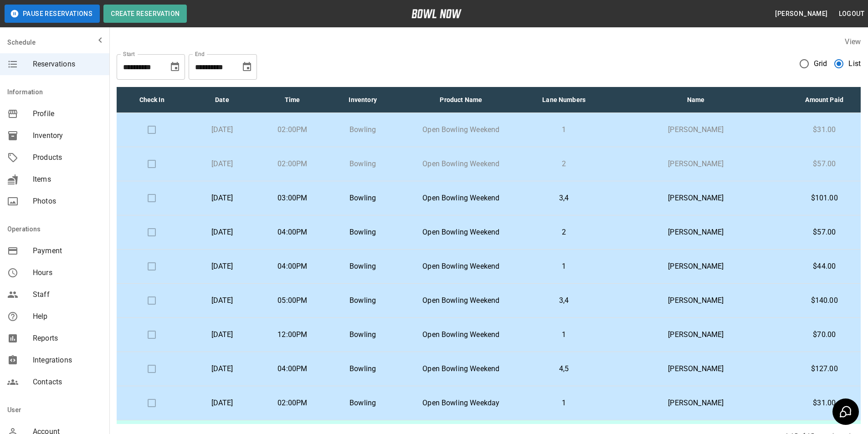 The width and height of the screenshot is (868, 434). What do you see at coordinates (292, 300) in the screenshot?
I see `p: 05:00PM` at bounding box center [292, 300].